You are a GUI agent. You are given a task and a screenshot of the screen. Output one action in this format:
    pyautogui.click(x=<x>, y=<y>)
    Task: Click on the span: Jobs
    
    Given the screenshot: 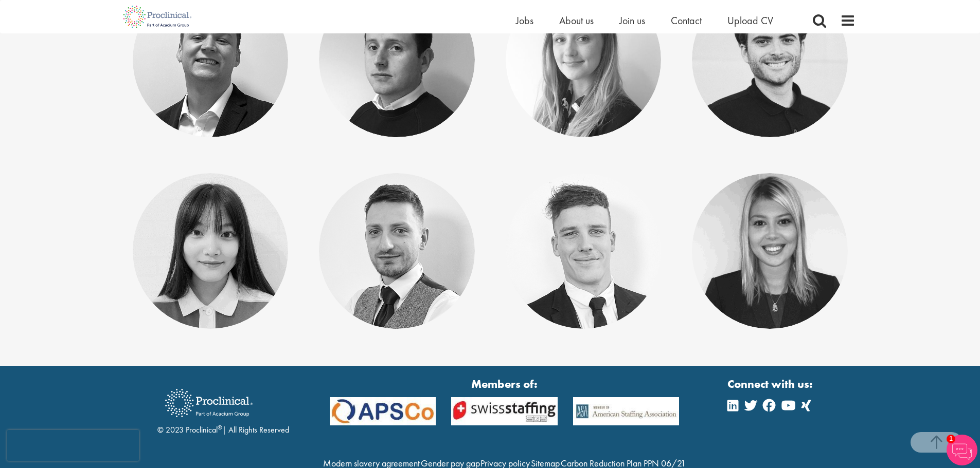 What is the action you would take?
    pyautogui.click(x=525, y=21)
    